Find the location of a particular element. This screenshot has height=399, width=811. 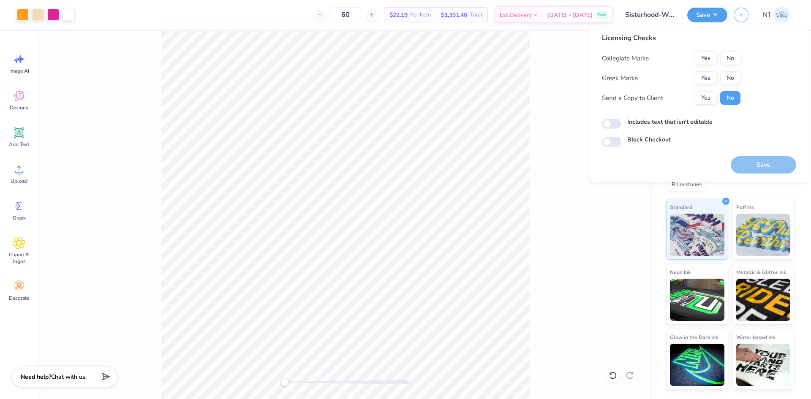

button: Save is located at coordinates (707, 15).